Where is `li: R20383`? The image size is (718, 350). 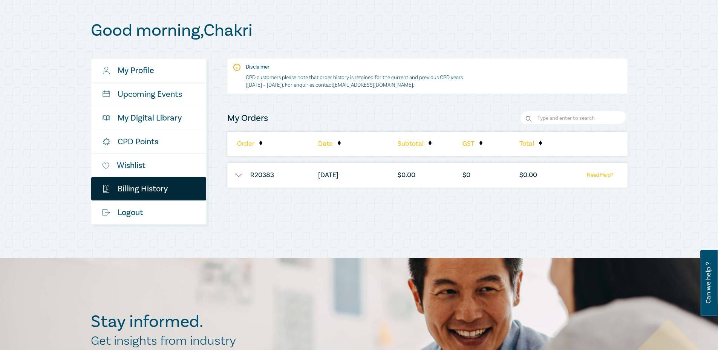 li: R20383 is located at coordinates (262, 175).